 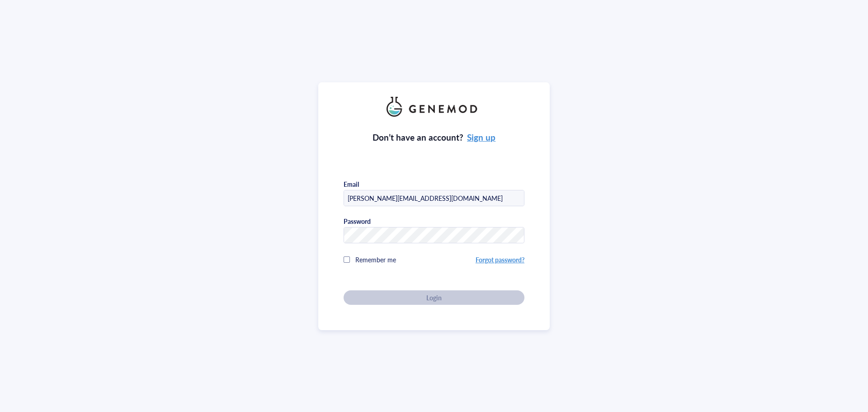 I want to click on span: Remember me, so click(x=376, y=260).